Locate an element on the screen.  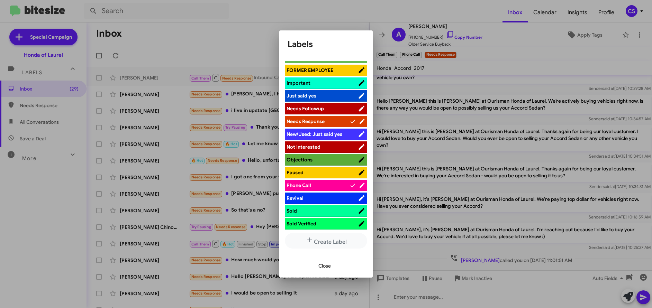
span: Needs Response is located at coordinates (306, 121).